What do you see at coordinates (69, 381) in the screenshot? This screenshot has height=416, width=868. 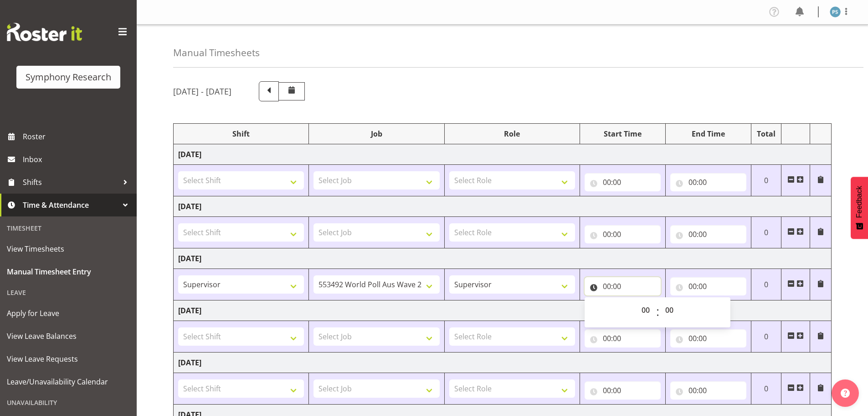 I see `span: Leave/Unavailability Calendar` at bounding box center [69, 381].